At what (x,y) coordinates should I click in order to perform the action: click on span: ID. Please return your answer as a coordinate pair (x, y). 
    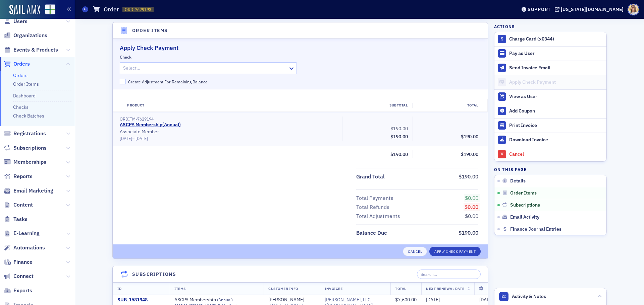
    Looking at the image, I should click on (119, 289).